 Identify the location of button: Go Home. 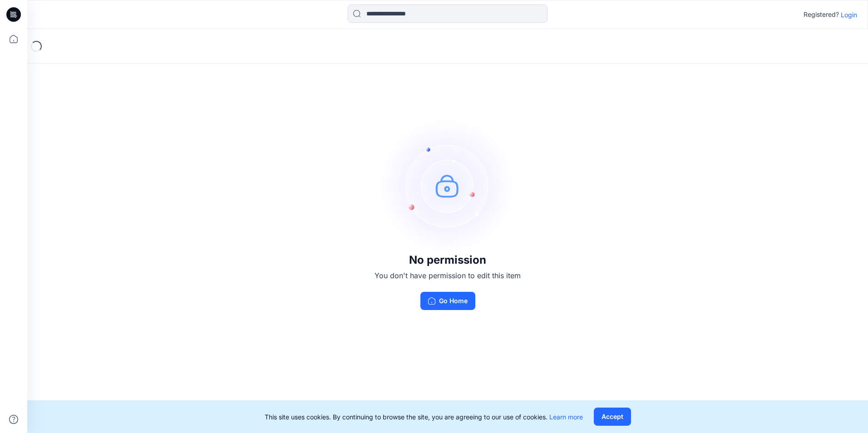
(448, 301).